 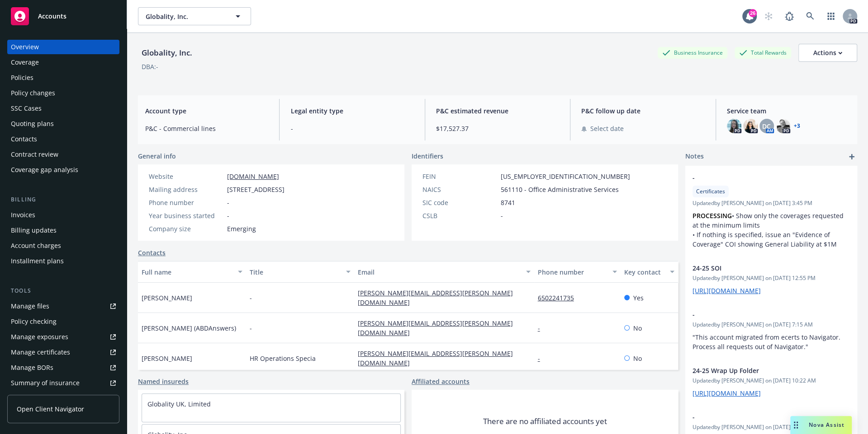 What do you see at coordinates (39, 337) in the screenshot?
I see `div: Manage exposures` at bounding box center [39, 337].